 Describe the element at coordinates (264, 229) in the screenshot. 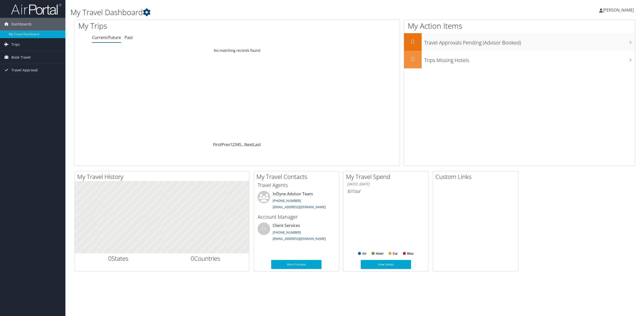

I see `div: CS` at that location.